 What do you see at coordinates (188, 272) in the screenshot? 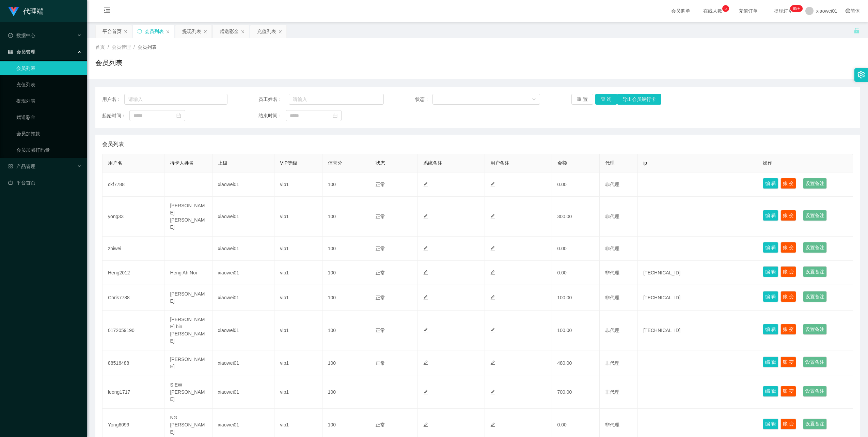
I see `td: Heng Ah Noi` at bounding box center [188, 272].